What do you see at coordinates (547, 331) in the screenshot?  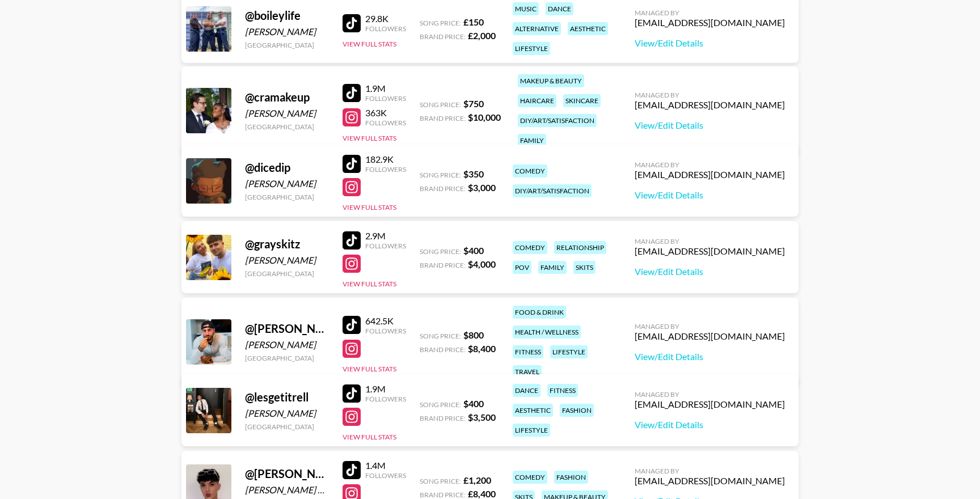 I see `div: health / wellness` at bounding box center [547, 331].